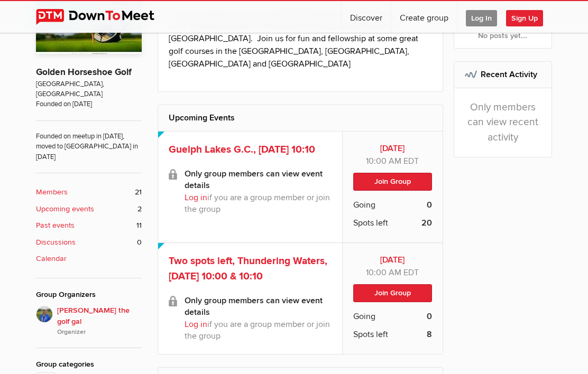  What do you see at coordinates (424, 17) in the screenshot?
I see `a: Create group` at bounding box center [424, 17].